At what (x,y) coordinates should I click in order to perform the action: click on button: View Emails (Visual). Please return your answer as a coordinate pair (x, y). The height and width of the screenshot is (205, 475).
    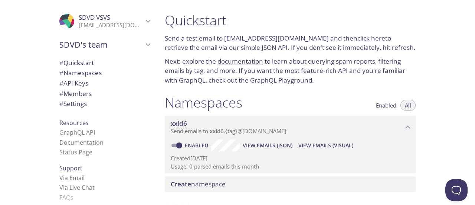
    Looking at the image, I should click on (326, 145).